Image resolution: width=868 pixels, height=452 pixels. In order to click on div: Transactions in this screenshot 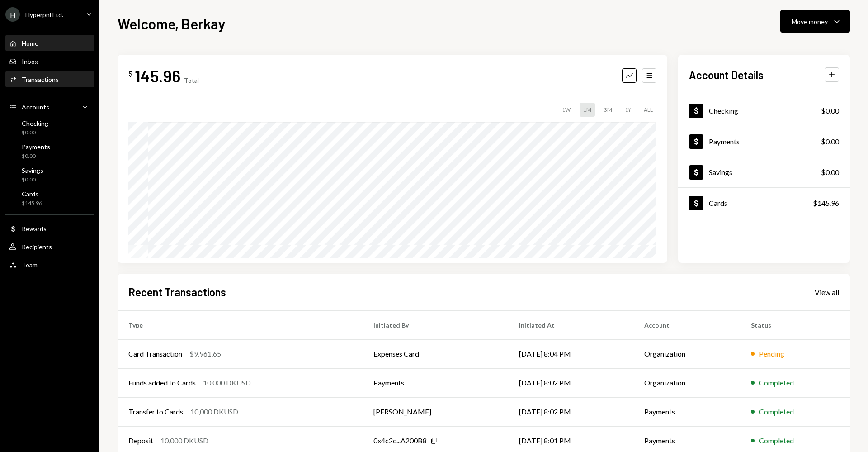, I will do `click(40, 79)`.